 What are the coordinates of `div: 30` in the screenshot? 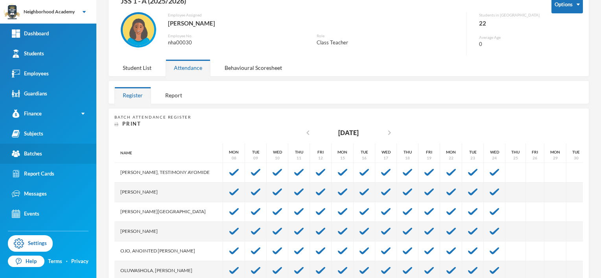 It's located at (576, 158).